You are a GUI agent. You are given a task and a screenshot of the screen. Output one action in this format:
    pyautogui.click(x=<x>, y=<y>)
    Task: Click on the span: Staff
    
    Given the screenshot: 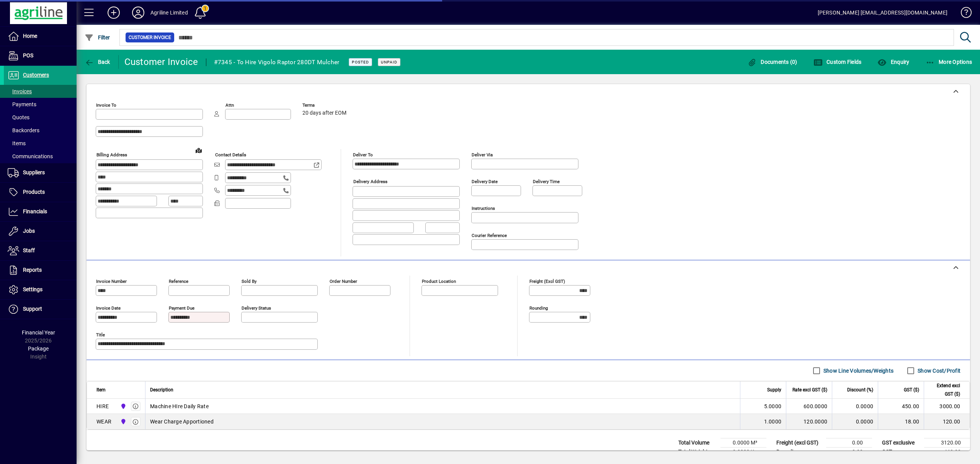 What is the action you would take?
    pyautogui.click(x=29, y=251)
    